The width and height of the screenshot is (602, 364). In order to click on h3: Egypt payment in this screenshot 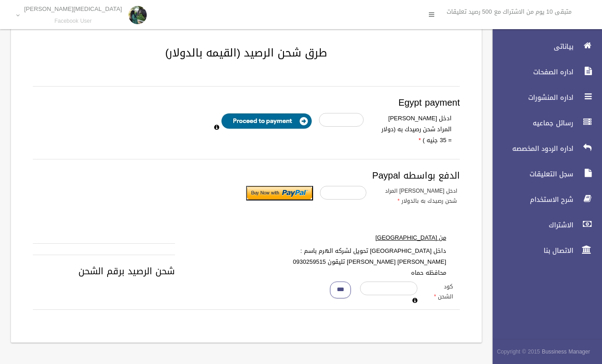, I will do `click(246, 103)`.